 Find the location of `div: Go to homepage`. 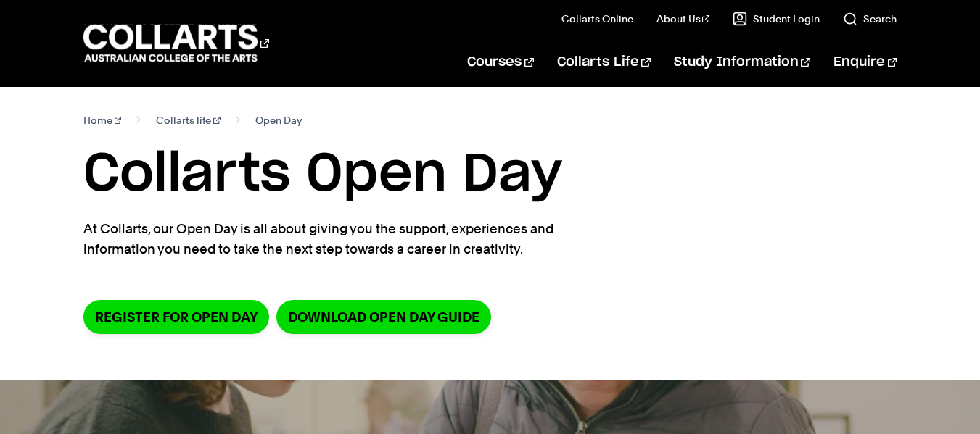

div: Go to homepage is located at coordinates (176, 43).